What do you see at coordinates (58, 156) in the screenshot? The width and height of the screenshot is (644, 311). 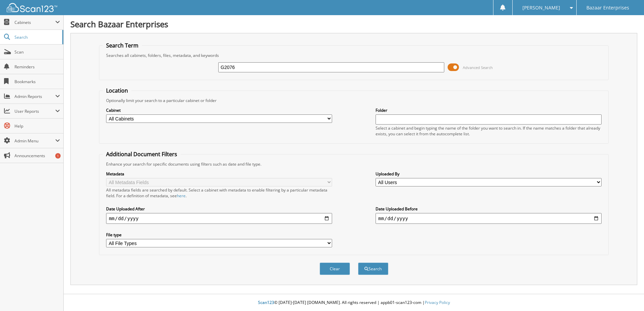 I see `div: 1` at bounding box center [58, 156].